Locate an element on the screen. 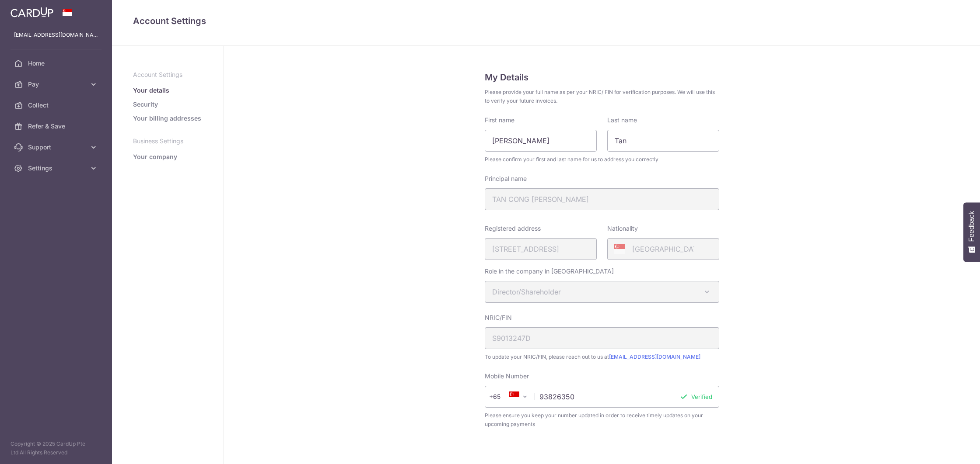 The width and height of the screenshot is (980, 464). label: First name is located at coordinates (499, 120).